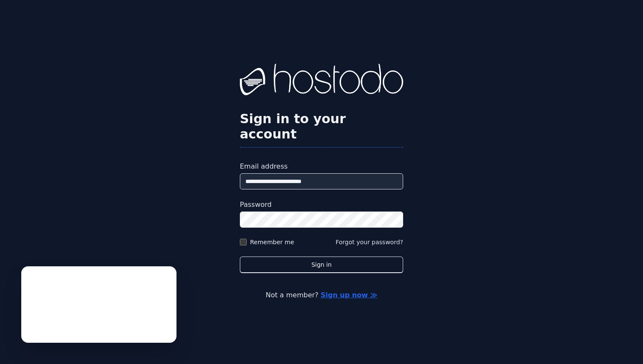 This screenshot has height=364, width=643. Describe the element at coordinates (322, 205) in the screenshot. I see `label: Password` at that location.